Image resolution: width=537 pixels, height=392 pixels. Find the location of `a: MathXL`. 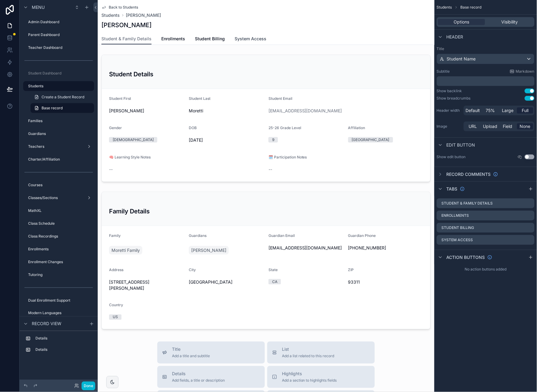

a: MathXL is located at coordinates (59, 211).